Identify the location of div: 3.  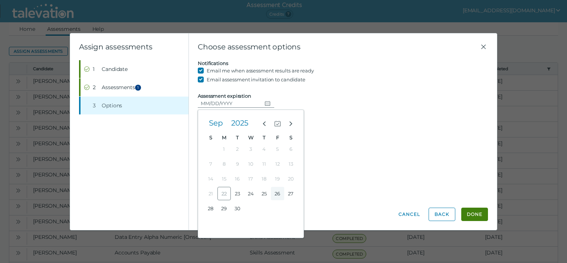
(96, 105).